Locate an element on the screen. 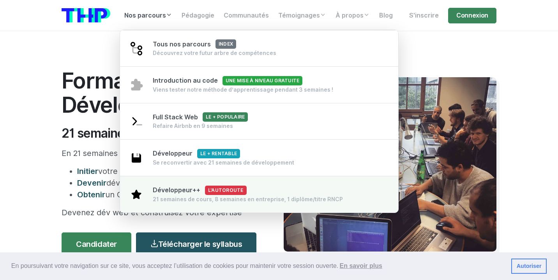  a: Développeur++L'autoroute 21 semaines de cours, 8 semaines en entreprise, 1 diplôme/titre RNCP is located at coordinates (259, 194).